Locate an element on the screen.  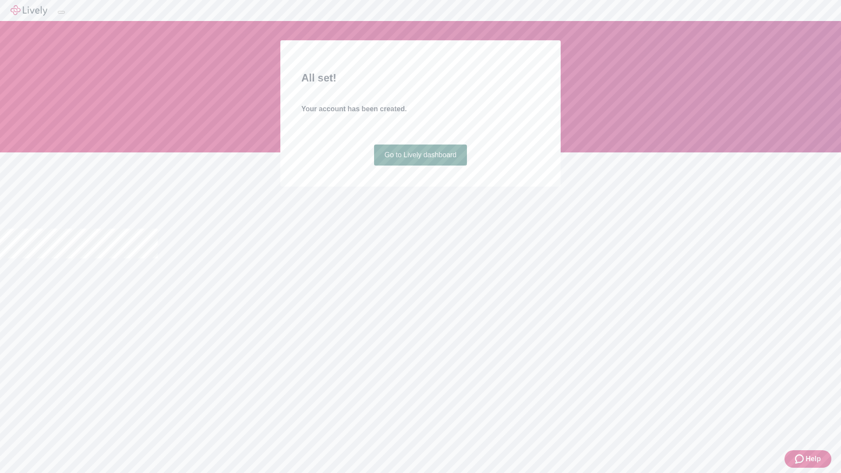
h4: Your account has been created. is located at coordinates (421, 109).